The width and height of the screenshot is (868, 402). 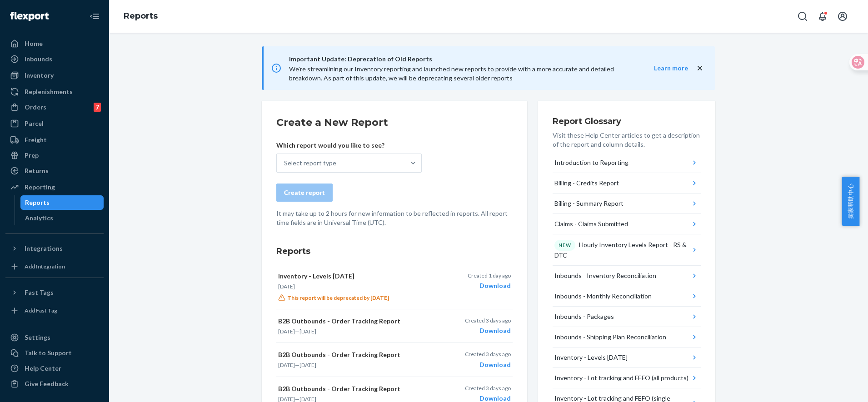 What do you see at coordinates (621, 378) in the screenshot?
I see `div: Inventory - Lot tracking and FEFO (all products)` at bounding box center [621, 378].